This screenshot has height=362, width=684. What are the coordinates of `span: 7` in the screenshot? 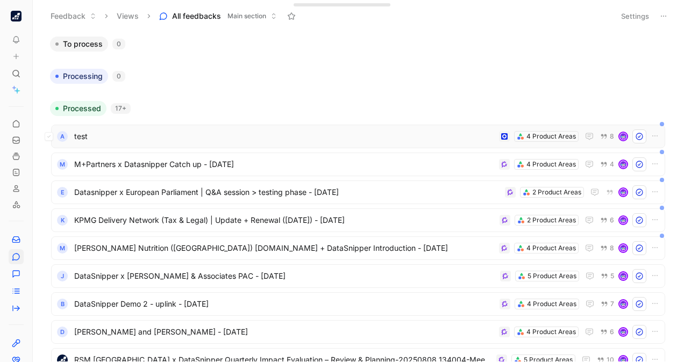 It's located at (612, 304).